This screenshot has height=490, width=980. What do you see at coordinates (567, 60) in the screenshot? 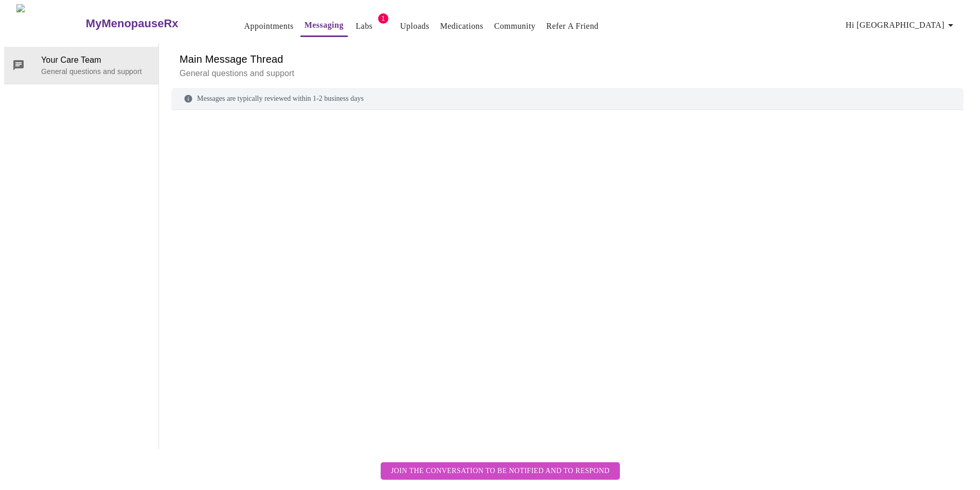
I see `h6: Main Message Thread` at bounding box center [567, 60].